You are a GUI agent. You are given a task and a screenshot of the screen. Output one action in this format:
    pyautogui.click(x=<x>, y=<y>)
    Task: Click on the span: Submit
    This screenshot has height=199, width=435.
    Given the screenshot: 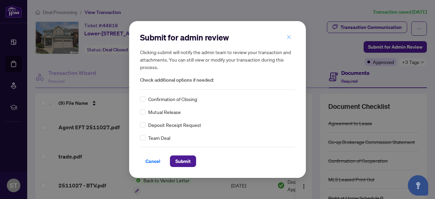 What is the action you would take?
    pyautogui.click(x=183, y=161)
    